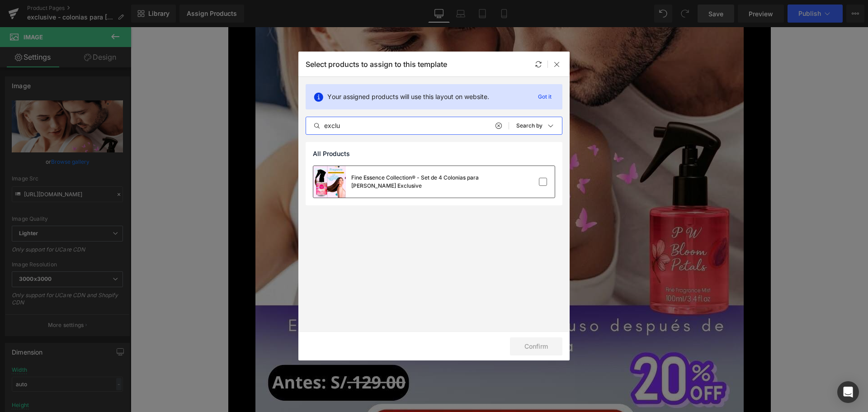 The width and height of the screenshot is (868, 412). Describe the element at coordinates (376, 64) in the screenshot. I see `p: Select products to assign to this template` at that location.